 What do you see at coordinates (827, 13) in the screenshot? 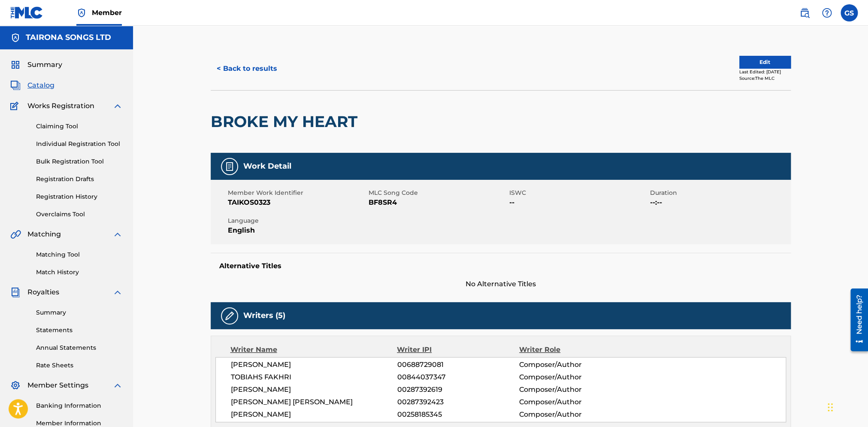
I see `img: help` at bounding box center [827, 13].